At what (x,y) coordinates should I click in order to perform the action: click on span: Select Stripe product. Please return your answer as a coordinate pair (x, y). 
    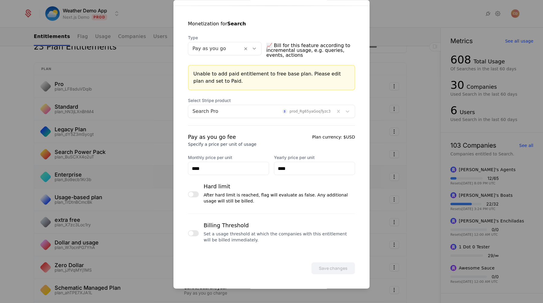
    Looking at the image, I should click on (271, 100).